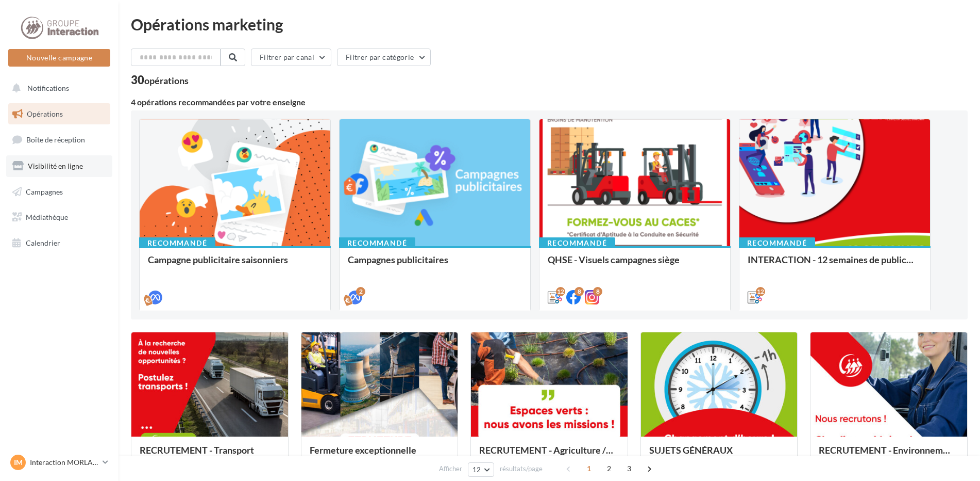 The width and height of the screenshot is (980, 481). What do you see at coordinates (384, 57) in the screenshot?
I see `button: Filtrer par catégorie` at bounding box center [384, 57].